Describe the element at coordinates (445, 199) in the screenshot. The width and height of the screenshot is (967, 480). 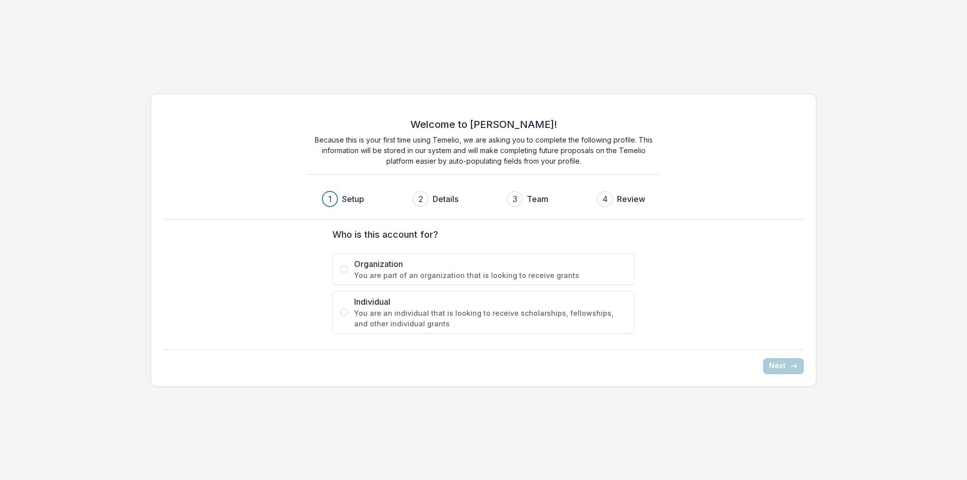
I see `h3: Details` at that location.